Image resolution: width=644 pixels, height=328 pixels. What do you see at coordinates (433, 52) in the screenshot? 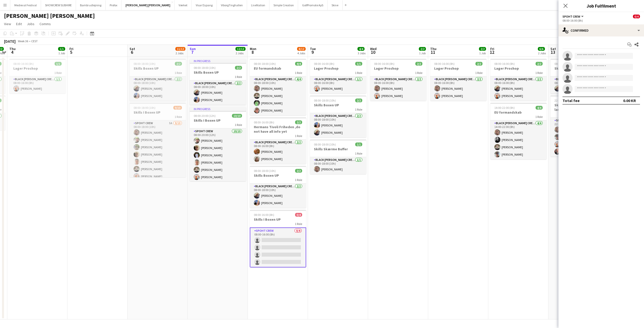
I see `span: 11` at bounding box center [433, 52].